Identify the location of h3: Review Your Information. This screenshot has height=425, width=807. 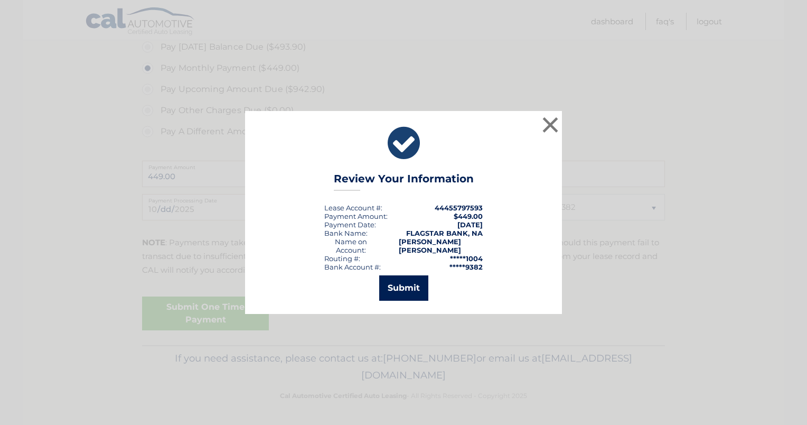
(404, 181).